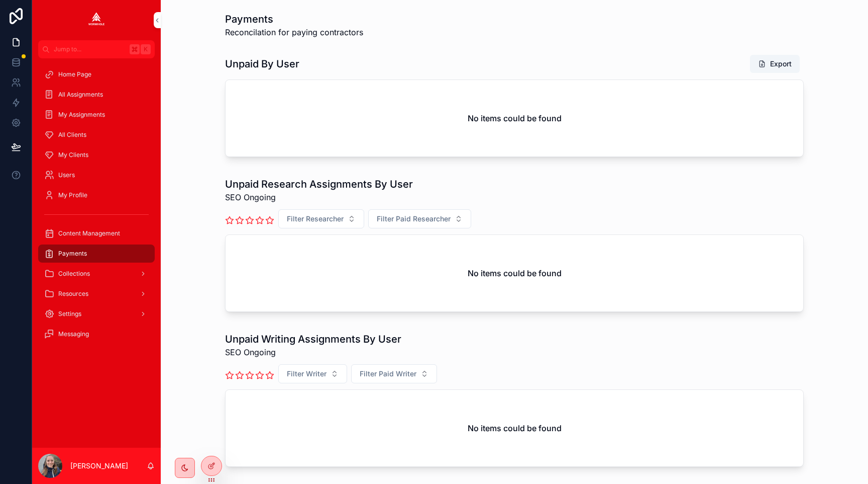  Describe the element at coordinates (73, 195) in the screenshot. I see `span: My Profile` at that location.